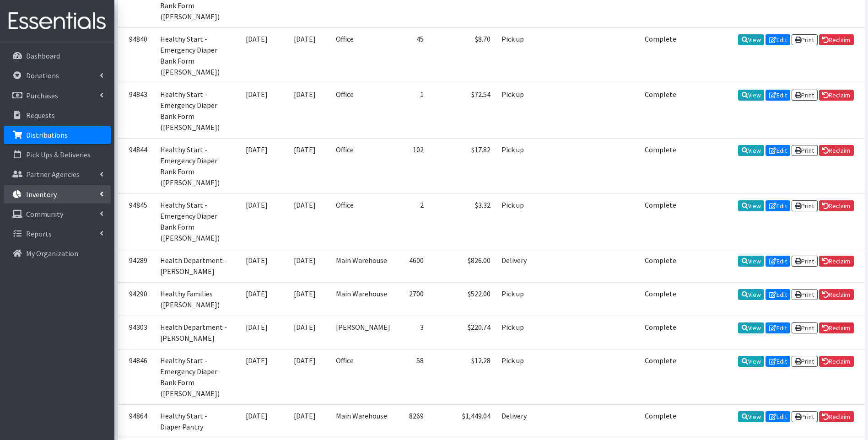 This screenshot has width=868, height=440. Describe the element at coordinates (462, 166) in the screenshot. I see `td: $17.82` at that location.